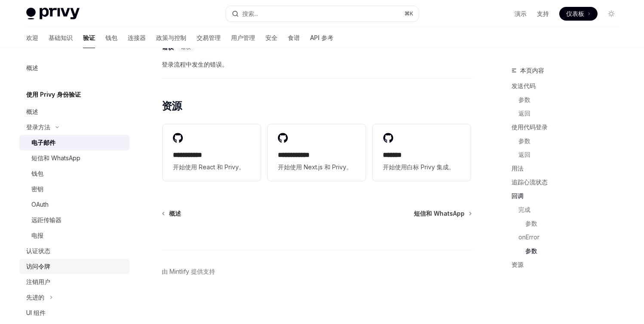  I want to click on a: 访问令牌, so click(74, 266).